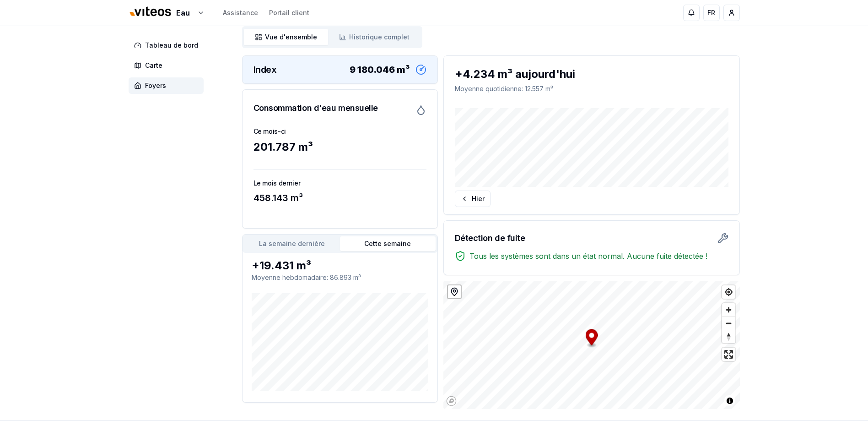 The image size is (868, 437). Describe the element at coordinates (728, 336) in the screenshot. I see `span: Reset bearing to north` at that location.